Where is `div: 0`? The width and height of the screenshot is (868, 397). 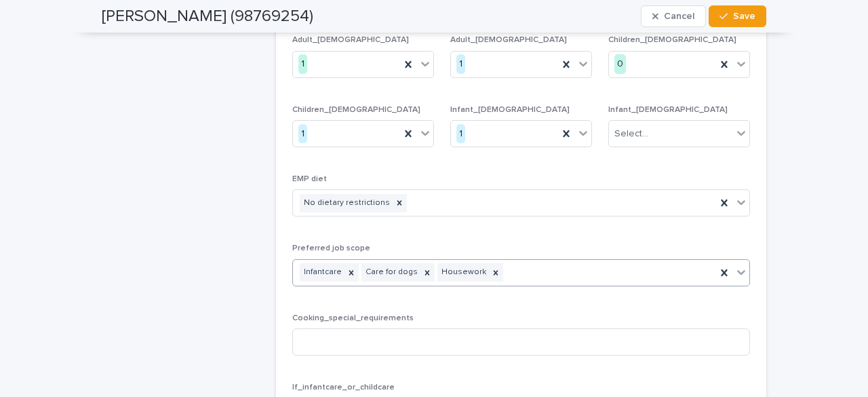 div: 0 is located at coordinates (620, 64).